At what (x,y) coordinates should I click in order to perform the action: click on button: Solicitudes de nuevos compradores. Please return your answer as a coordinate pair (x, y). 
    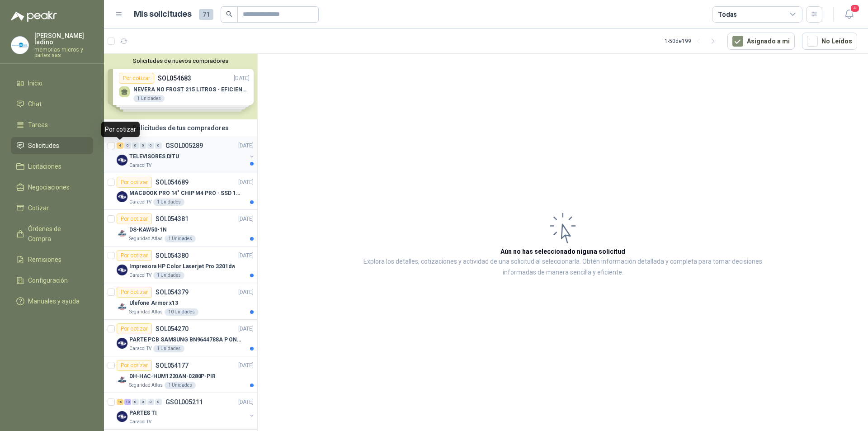
    Looking at the image, I should click on (180, 60).